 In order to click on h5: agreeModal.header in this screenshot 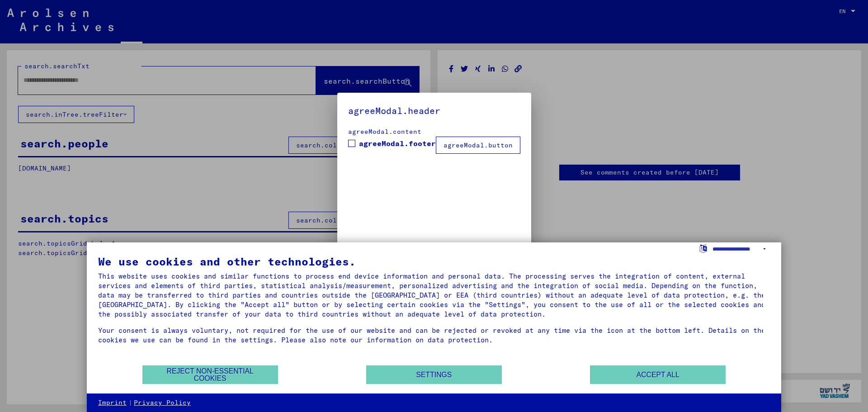, I will do `click(434, 111)`.